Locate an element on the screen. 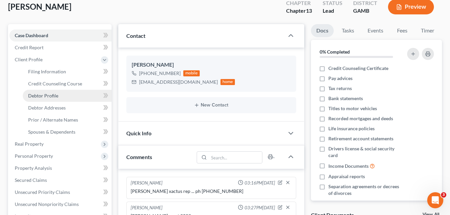 The image size is (450, 215). span: Life insurance policies is located at coordinates (352, 129).